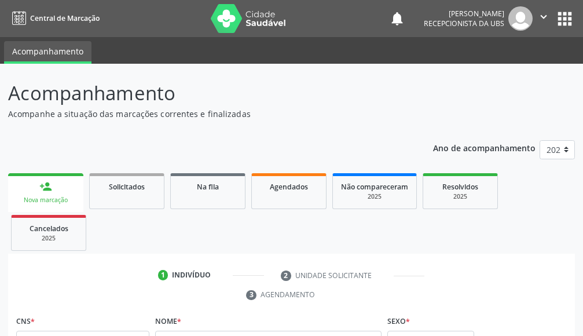 This screenshot has width=583, height=336. What do you see at coordinates (206, 93) in the screenshot?
I see `p: Acompanhamento` at bounding box center [206, 93].